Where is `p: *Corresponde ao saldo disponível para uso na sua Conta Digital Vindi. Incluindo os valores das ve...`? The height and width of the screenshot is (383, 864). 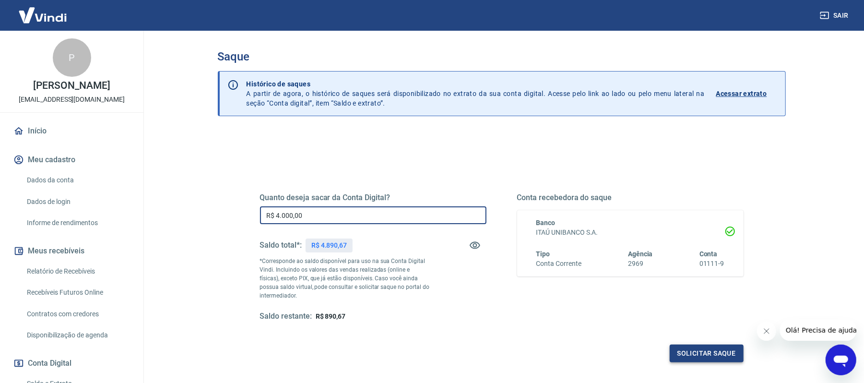
p: *Corresponde ao saldo disponível para uso na sua Conta Digital Vindi. Incluindo os valores das ve... is located at coordinates (345, 278).